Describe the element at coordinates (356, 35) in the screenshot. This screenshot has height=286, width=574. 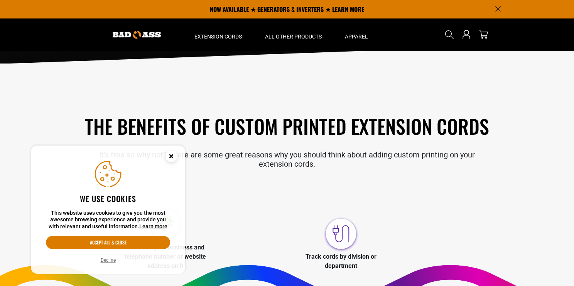
I see `summary: Apparel` at that location.